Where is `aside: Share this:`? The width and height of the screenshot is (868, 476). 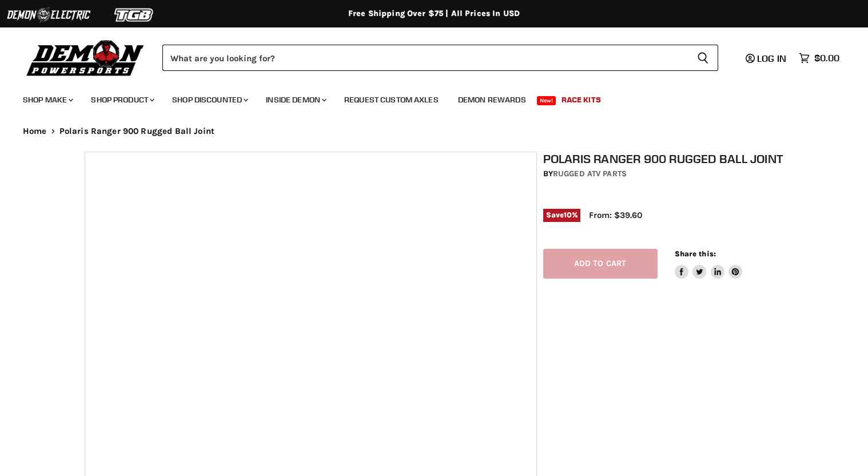 aside: Share this: is located at coordinates (708, 264).